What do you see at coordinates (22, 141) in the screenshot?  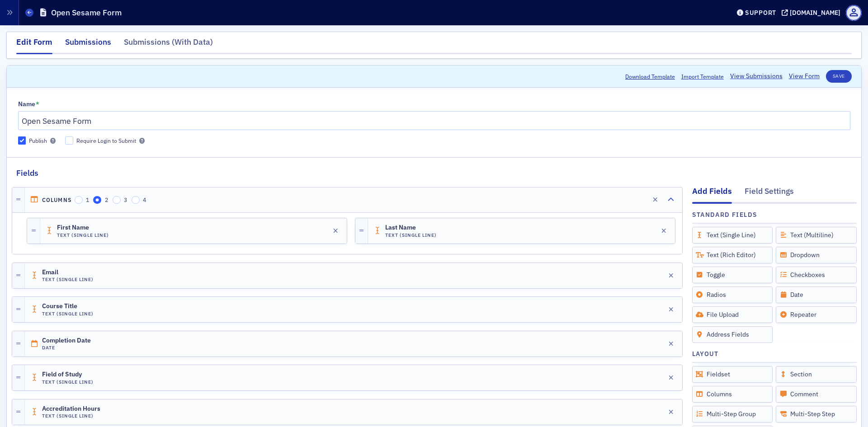 I see `input: Publish` at bounding box center [22, 141].